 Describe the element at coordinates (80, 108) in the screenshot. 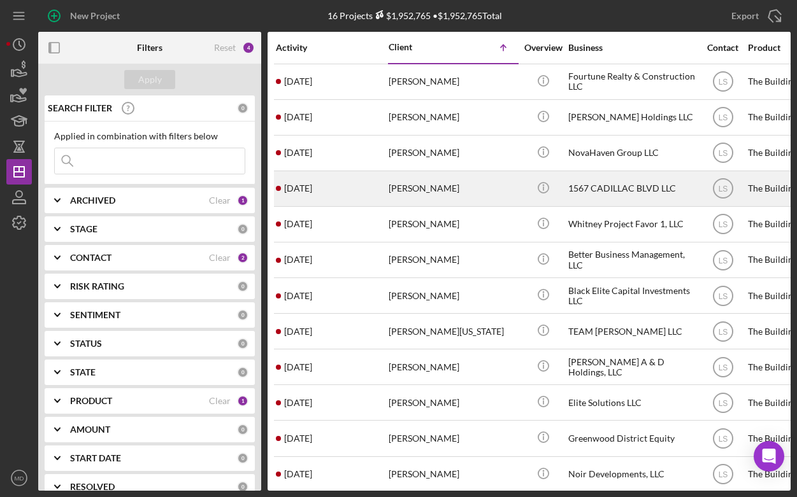

I see `b: SEARCH FILTER` at that location.